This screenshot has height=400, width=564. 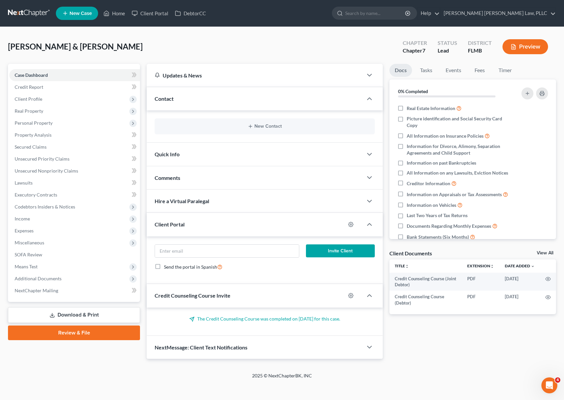 I want to click on div: Client Documents, so click(x=411, y=253).